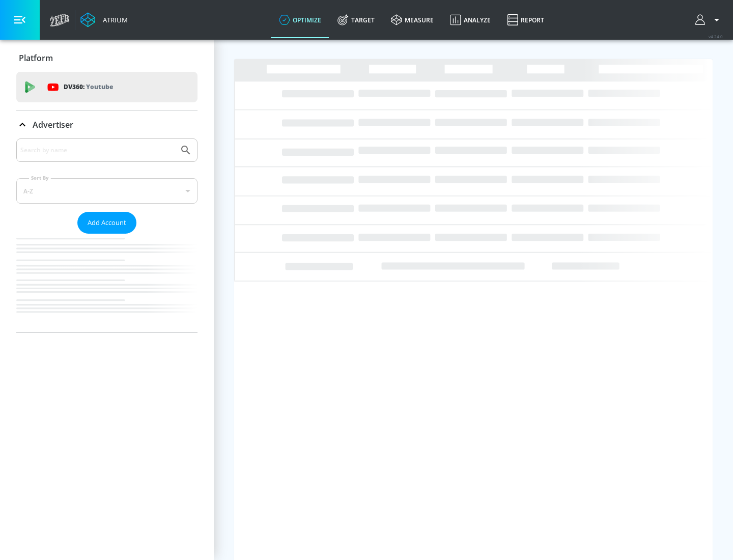 This screenshot has height=560, width=733. Describe the element at coordinates (113, 20) in the screenshot. I see `div: Atrium` at that location.